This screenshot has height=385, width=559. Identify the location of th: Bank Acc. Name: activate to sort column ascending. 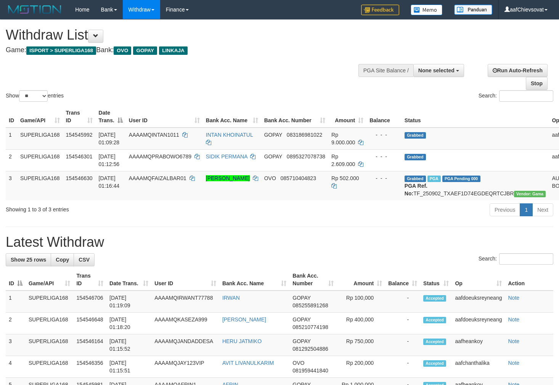
(254, 280).